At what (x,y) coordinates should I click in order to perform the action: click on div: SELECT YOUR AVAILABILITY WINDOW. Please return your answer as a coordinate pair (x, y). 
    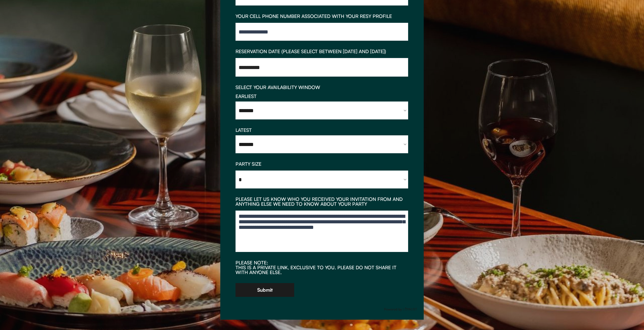
    Looking at the image, I should click on (322, 87).